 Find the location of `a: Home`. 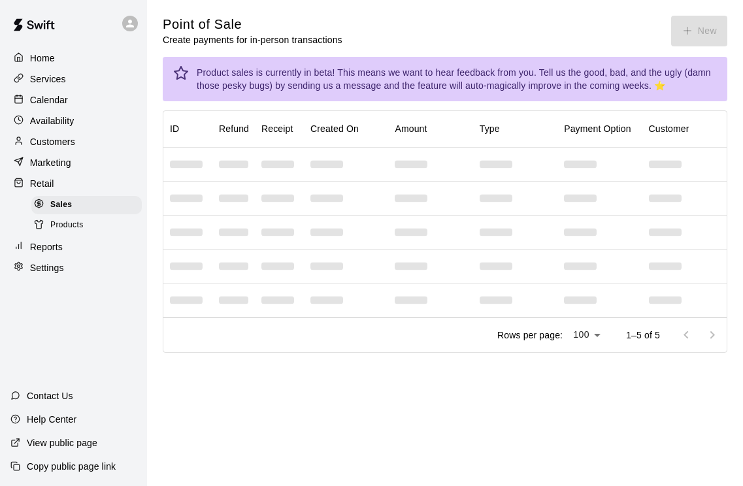

a: Home is located at coordinates (73, 58).